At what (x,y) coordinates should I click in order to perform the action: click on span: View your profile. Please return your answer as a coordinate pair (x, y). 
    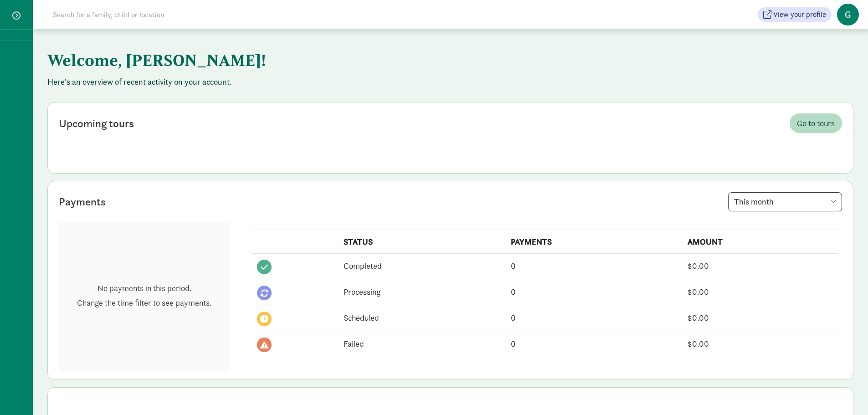
    Looking at the image, I should click on (800, 14).